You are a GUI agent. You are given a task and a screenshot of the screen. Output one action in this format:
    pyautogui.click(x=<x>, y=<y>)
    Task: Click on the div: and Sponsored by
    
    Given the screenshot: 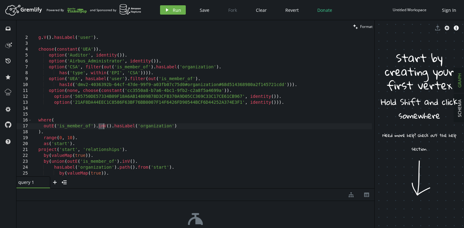 What is the action you would take?
    pyautogui.click(x=116, y=10)
    